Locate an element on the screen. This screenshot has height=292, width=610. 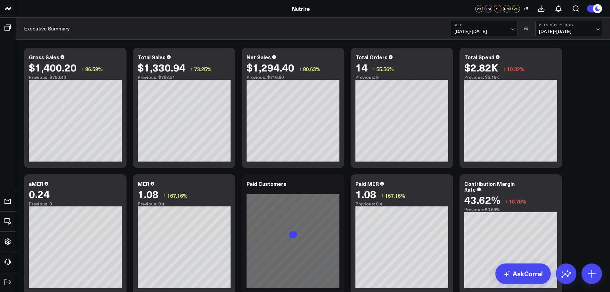
span: 73.25% is located at coordinates (203, 69).